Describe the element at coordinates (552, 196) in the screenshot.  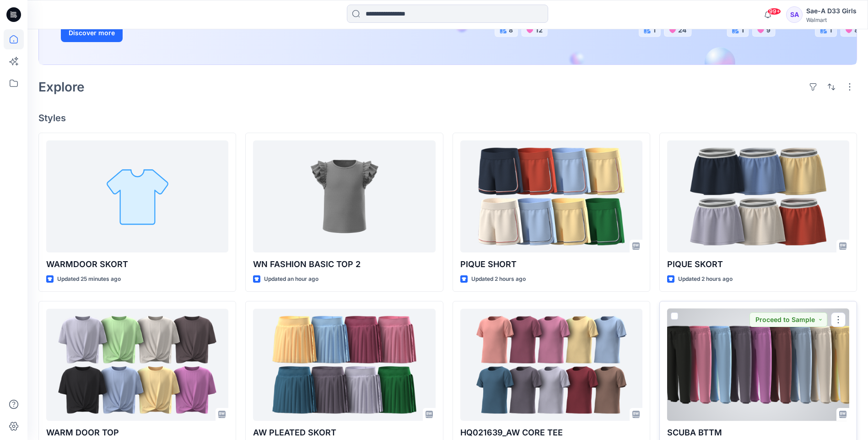
I see `a: PIQUE SHORT` at that location.